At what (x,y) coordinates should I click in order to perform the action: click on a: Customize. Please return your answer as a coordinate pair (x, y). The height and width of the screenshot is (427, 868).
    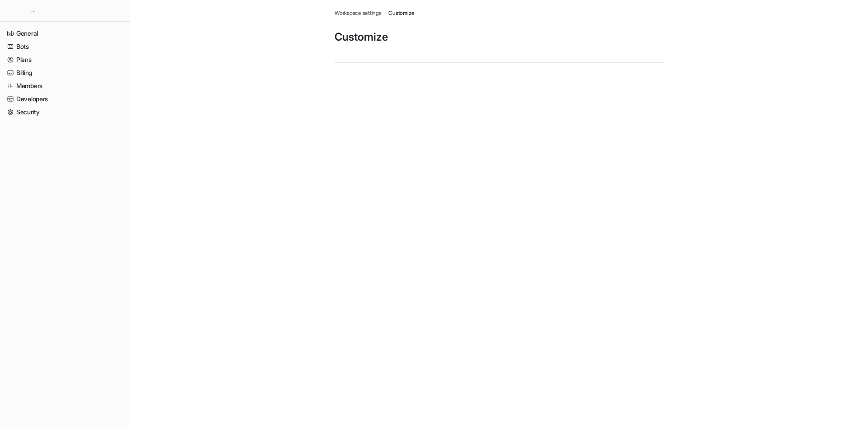
    Looking at the image, I should click on (401, 13).